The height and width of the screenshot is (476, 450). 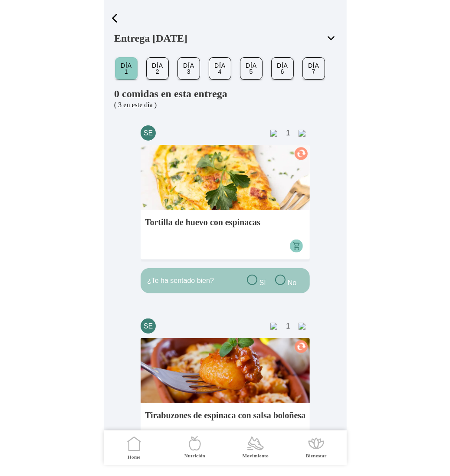 What do you see at coordinates (158, 69) in the screenshot?
I see `ion-button: Día 2` at bounding box center [158, 69].